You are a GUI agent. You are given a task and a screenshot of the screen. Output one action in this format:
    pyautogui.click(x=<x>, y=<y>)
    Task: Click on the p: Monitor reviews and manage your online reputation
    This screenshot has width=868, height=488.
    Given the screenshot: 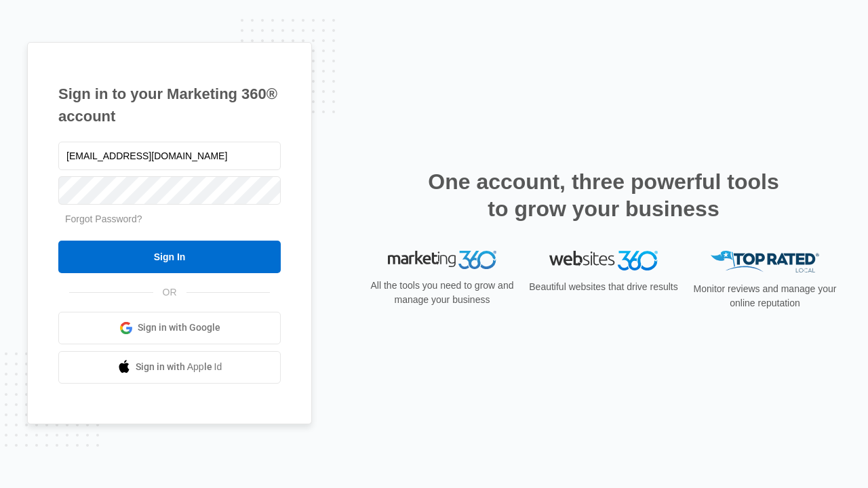 What is the action you would take?
    pyautogui.click(x=765, y=297)
    